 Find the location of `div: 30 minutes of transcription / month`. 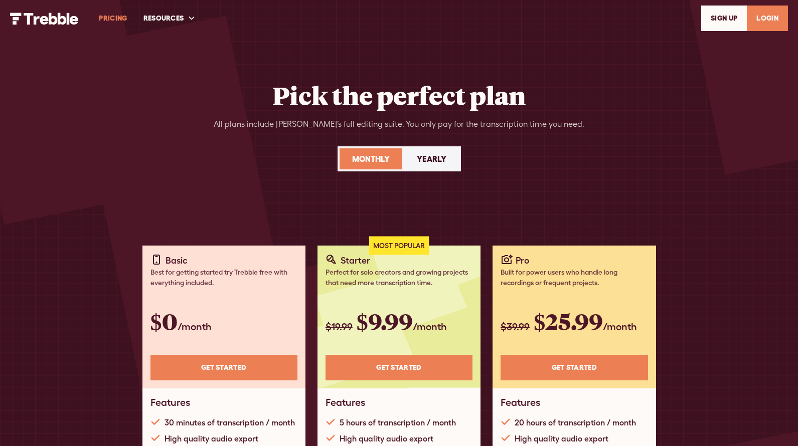

div: 30 minutes of transcription / month is located at coordinates (230, 423).